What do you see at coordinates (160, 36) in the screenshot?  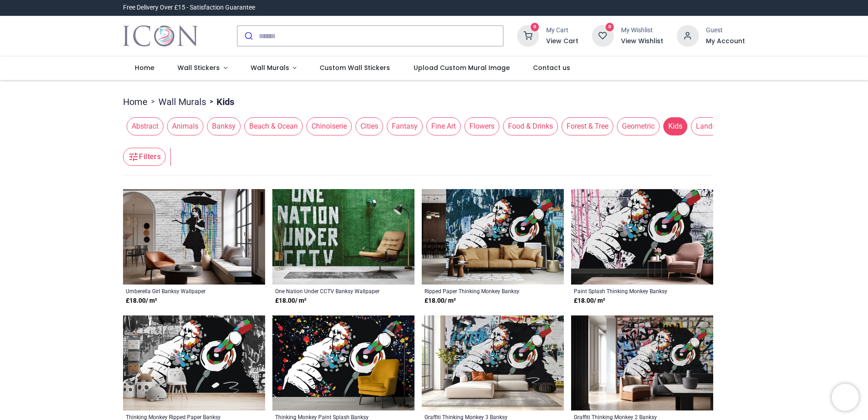 I see `a: Logo of Icon Wall Stickers` at bounding box center [160, 36].